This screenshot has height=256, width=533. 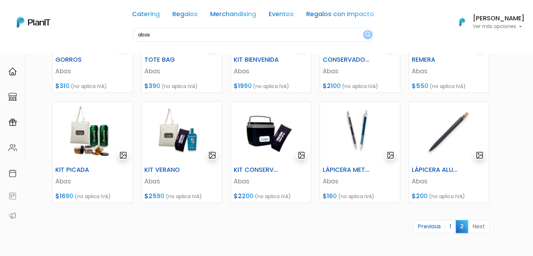 What do you see at coordinates (182, 152) in the screenshot?
I see `a: gallery-light KIT VERANO Abas $2590 (no aplica IVA)` at bounding box center [182, 152].